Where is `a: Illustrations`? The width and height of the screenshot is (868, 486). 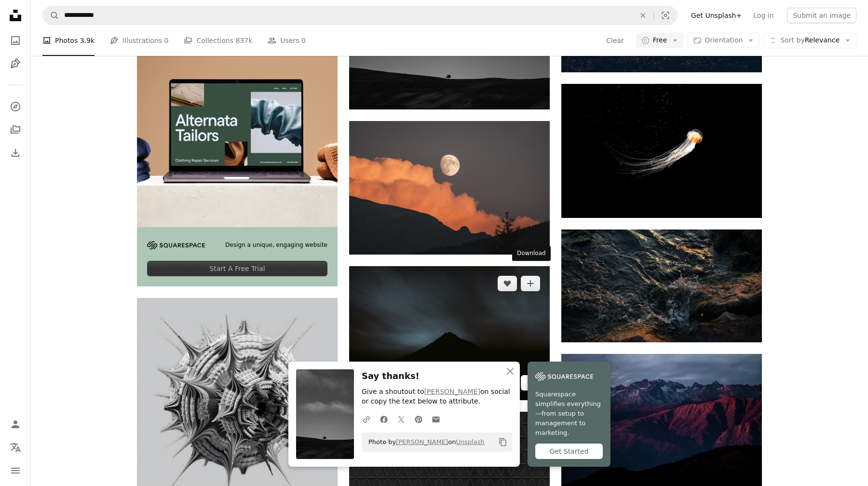 a: Illustrations is located at coordinates (15, 64).